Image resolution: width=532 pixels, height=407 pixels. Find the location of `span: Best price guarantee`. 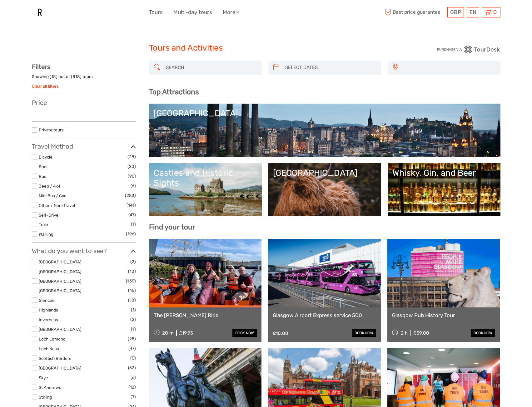

span: Best price guarantee is located at coordinates (415, 12).